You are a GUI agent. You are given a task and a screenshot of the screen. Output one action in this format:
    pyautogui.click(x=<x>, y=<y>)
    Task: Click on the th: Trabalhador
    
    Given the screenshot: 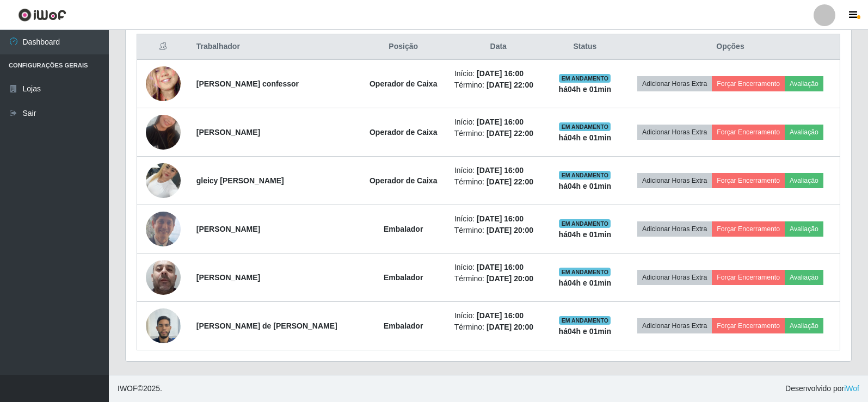 What is the action you would take?
    pyautogui.click(x=274, y=47)
    